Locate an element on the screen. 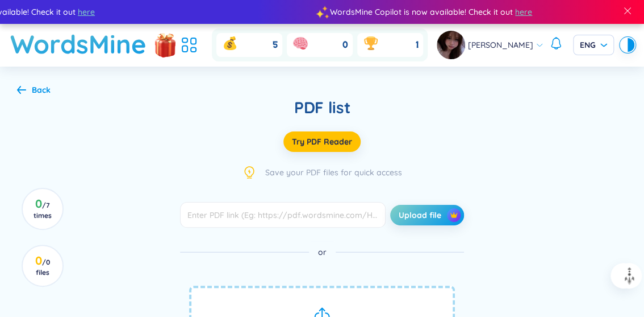 The width and height of the screenshot is (644, 317). span: 1 is located at coordinates (417, 45).